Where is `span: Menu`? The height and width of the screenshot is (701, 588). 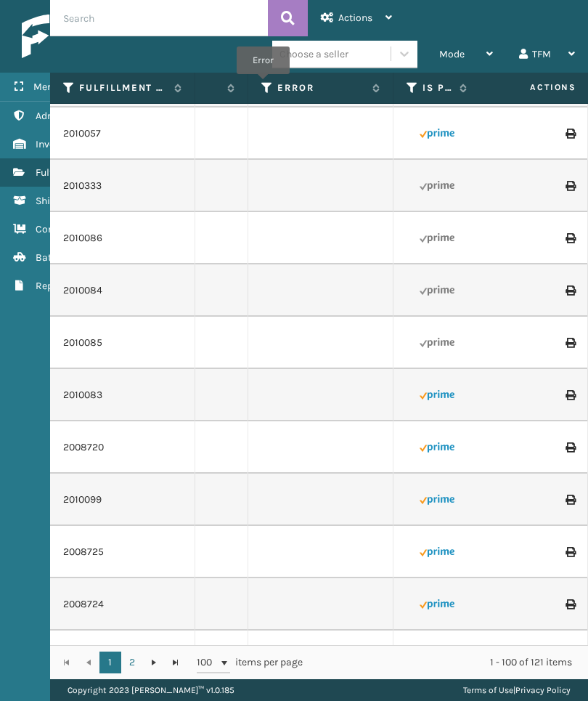 span: Menu is located at coordinates (46, 86).